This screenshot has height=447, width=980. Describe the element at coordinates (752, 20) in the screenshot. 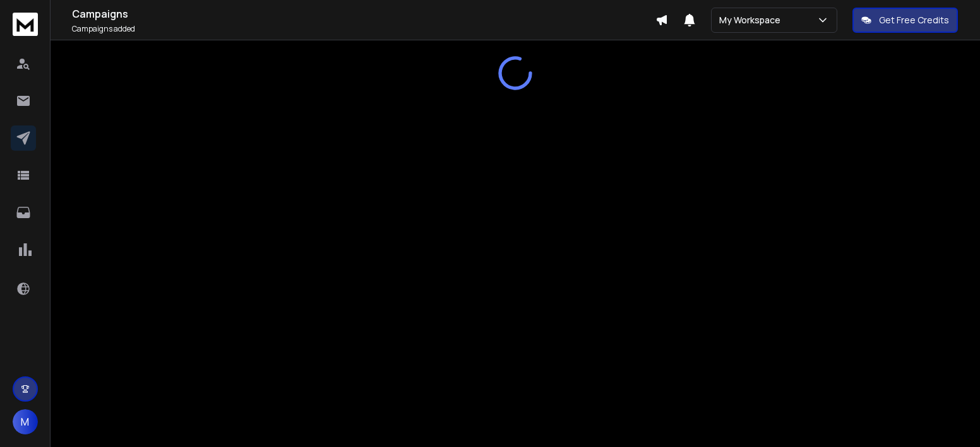

I see `p: My Workspace` at that location.